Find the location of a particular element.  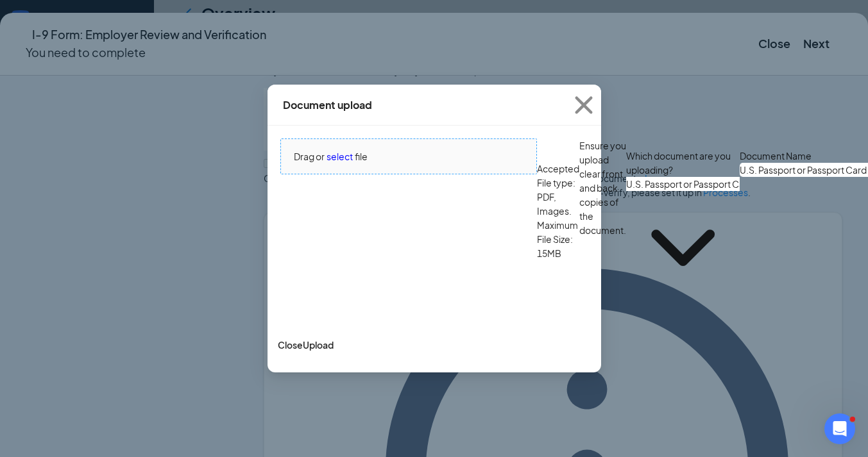

span: Ensure you upload clear front and back copies of the document. is located at coordinates (602, 221).